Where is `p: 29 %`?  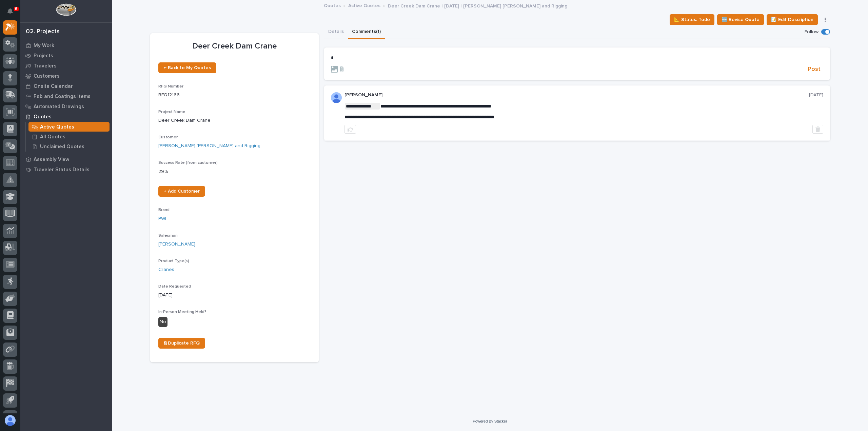
p: 29 % is located at coordinates (234, 172).